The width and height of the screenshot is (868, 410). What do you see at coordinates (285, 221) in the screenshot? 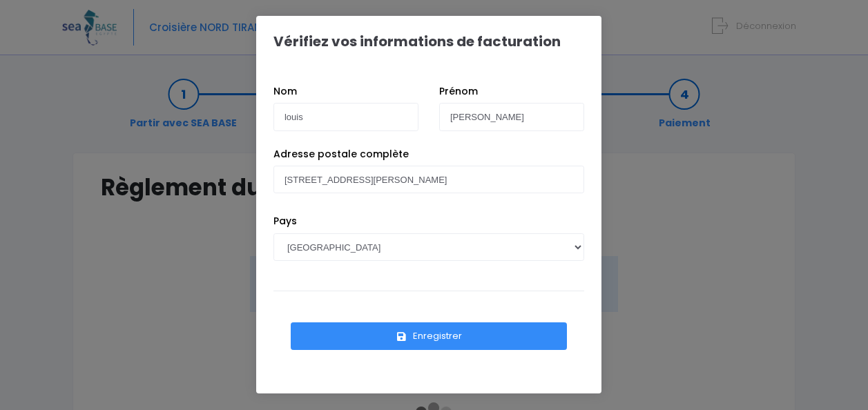
I see `label: Pays` at bounding box center [285, 221].